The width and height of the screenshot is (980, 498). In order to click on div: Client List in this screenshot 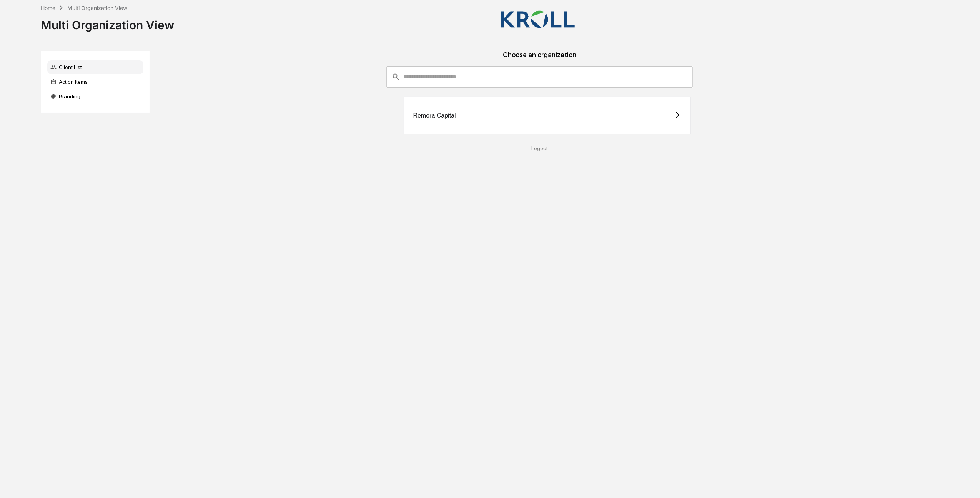, I will do `click(95, 67)`.